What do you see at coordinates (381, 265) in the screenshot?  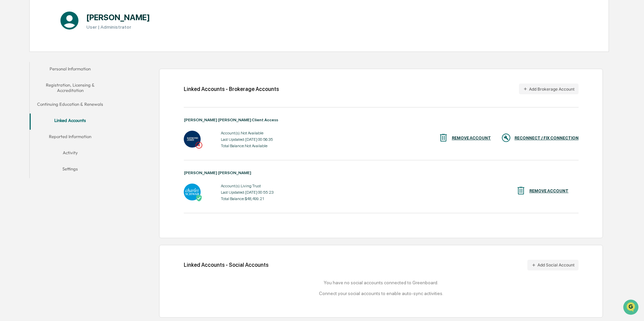 I see `div: Linked Accounts - Social Accounts` at bounding box center [381, 265].